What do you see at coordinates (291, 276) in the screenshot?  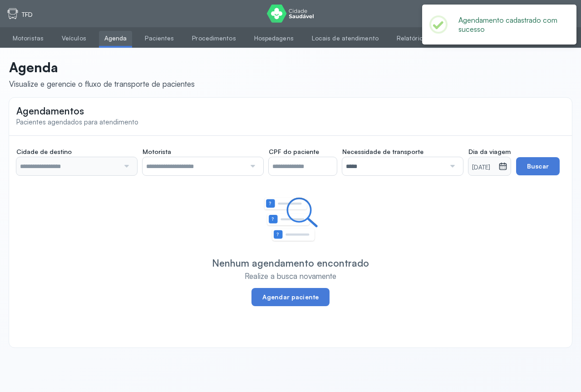 I see `div: Realize a busca novamente` at bounding box center [291, 276].